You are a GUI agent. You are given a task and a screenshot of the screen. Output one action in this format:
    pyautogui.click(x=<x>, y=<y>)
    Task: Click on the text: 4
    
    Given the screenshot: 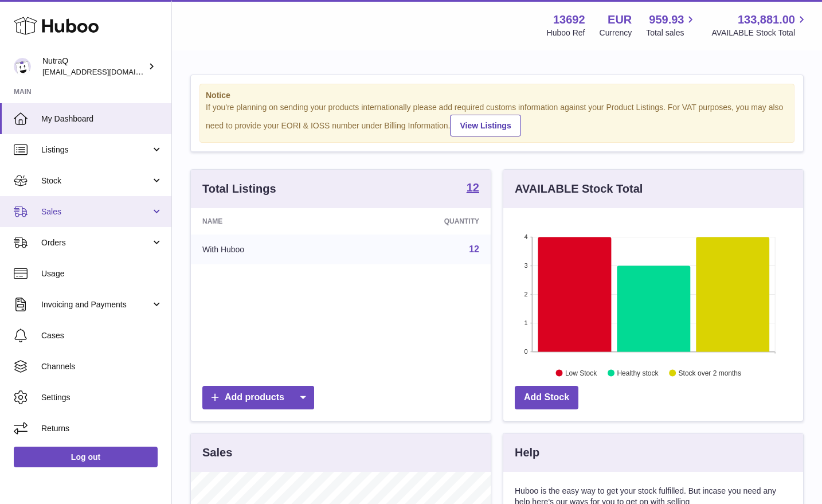 What is the action you would take?
    pyautogui.click(x=526, y=237)
    